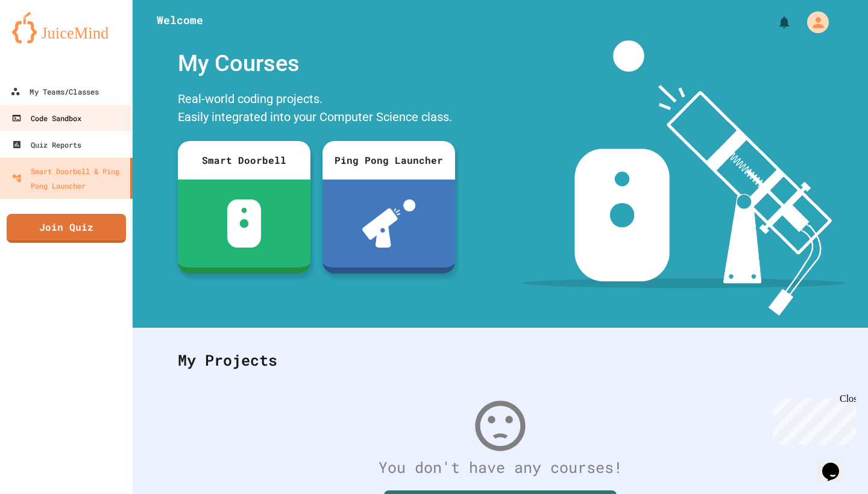 Image resolution: width=868 pixels, height=494 pixels. Describe the element at coordinates (67, 229) in the screenshot. I see `a: Join Quiz` at that location.